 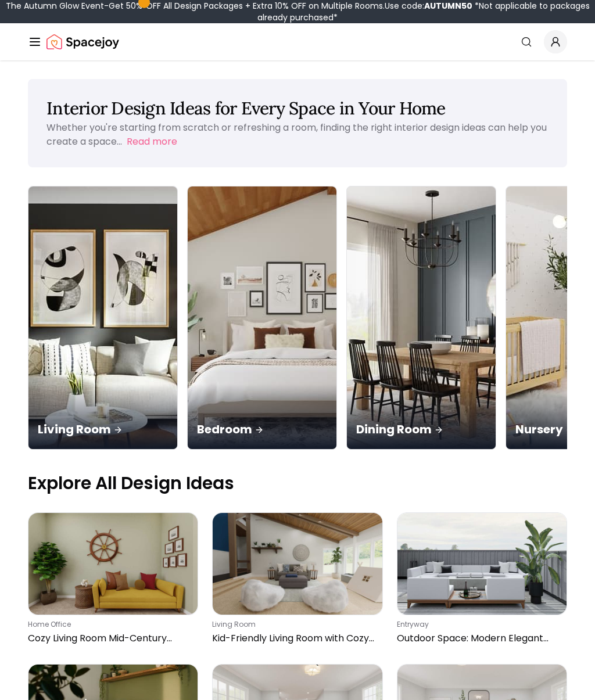 I want to click on p: Bedroom, so click(x=262, y=429).